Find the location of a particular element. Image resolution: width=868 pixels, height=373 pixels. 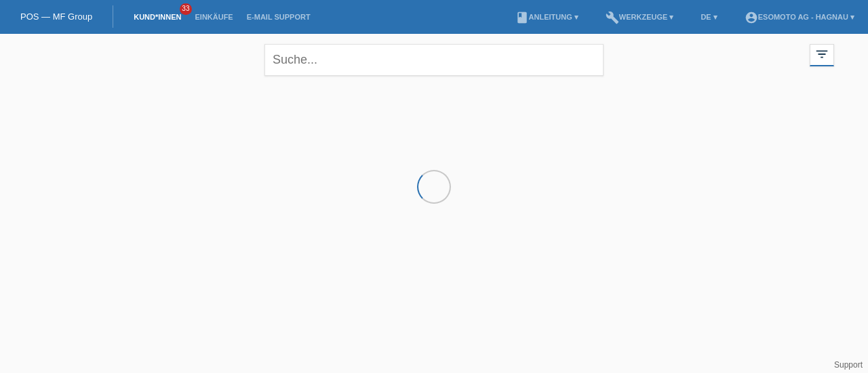

i: account_circle is located at coordinates (752, 18).